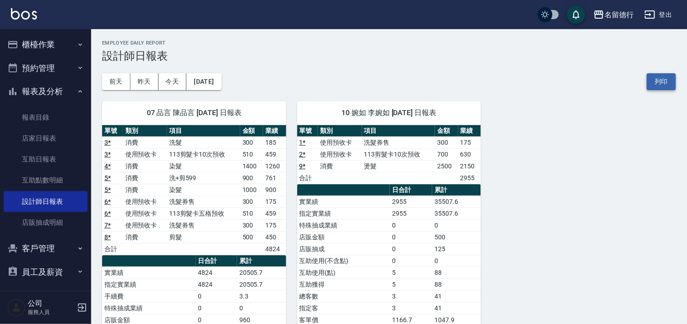  Describe the element at coordinates (46, 202) in the screenshot. I see `a: 設計師日報表` at that location.